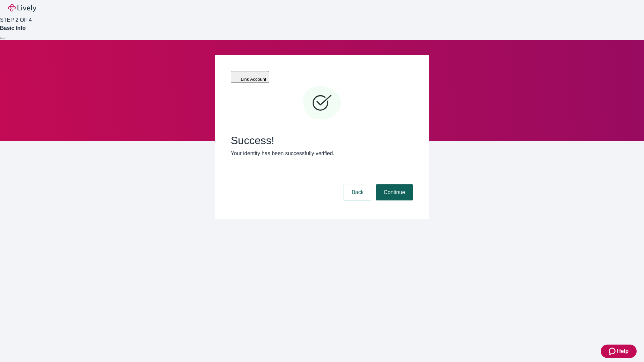 The image size is (644, 362). I want to click on p: Your identity has been successfully verified., so click(322, 153).